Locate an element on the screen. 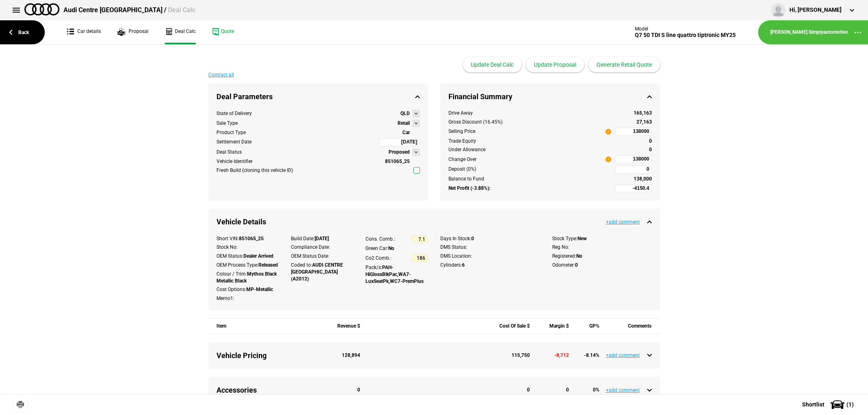 Image resolution: width=868 pixels, height=415 pixels. div: Memo1: is located at coordinates (247, 298).